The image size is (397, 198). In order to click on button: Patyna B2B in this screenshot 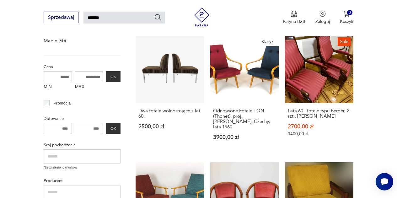, I will do `click(294, 18)`.